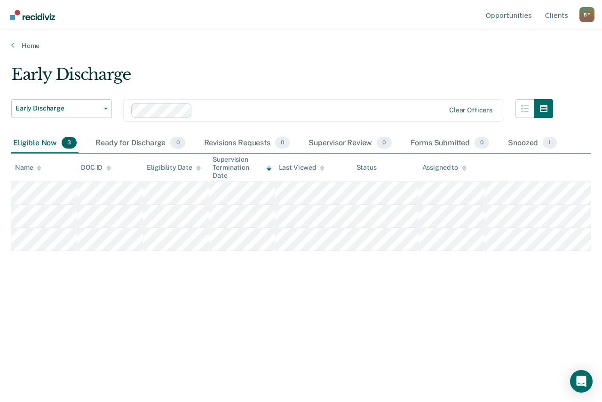 Image resolution: width=602 pixels, height=402 pixels. I want to click on span: 3, so click(69, 143).